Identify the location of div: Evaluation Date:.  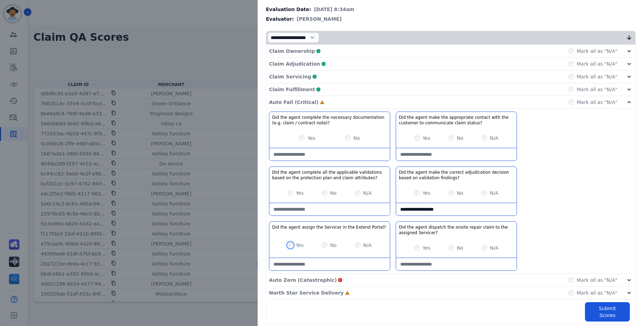
(451, 9).